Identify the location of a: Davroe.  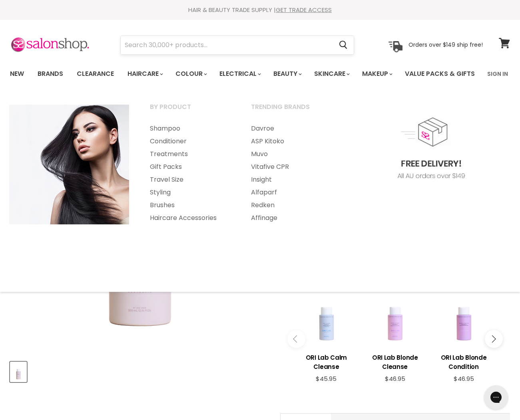
(291, 129).